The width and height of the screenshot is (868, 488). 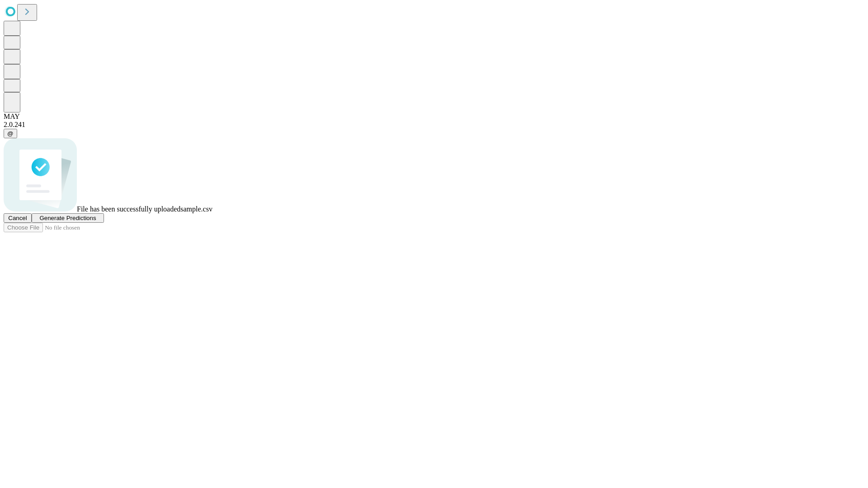 I want to click on span: sample.csv, so click(x=196, y=209).